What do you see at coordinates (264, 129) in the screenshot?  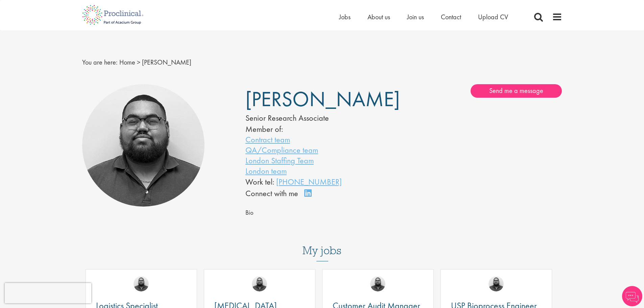 I see `label: Member of:` at bounding box center [264, 129].